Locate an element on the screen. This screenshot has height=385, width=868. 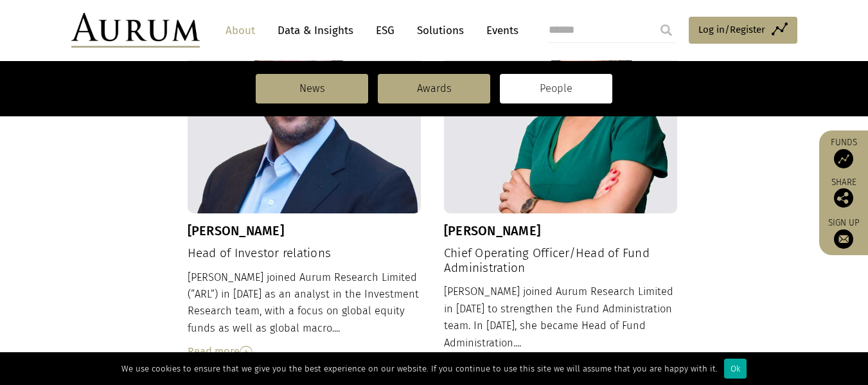
a: News is located at coordinates (311, 89).